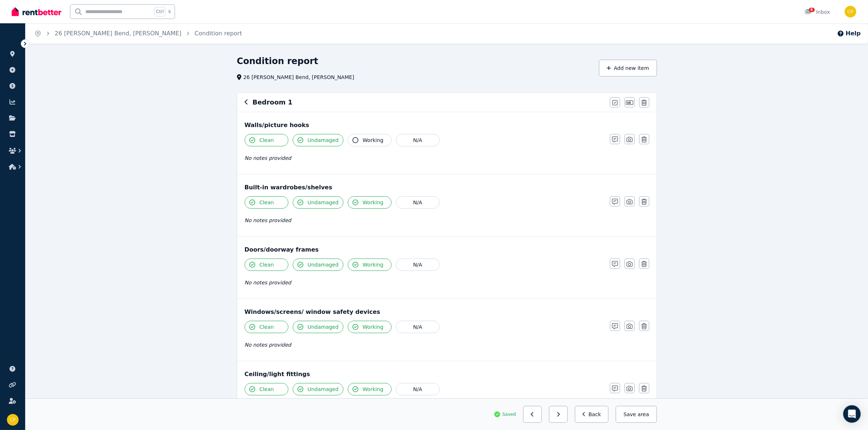 This screenshot has height=430, width=868. Describe the element at coordinates (446, 250) in the screenshot. I see `div: Doors/doorway frames` at that location.